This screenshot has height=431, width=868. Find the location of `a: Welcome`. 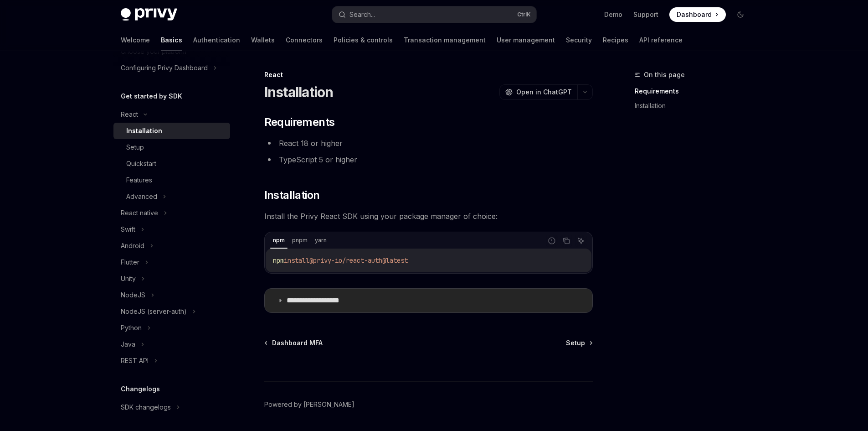

a: Welcome is located at coordinates (135, 40).